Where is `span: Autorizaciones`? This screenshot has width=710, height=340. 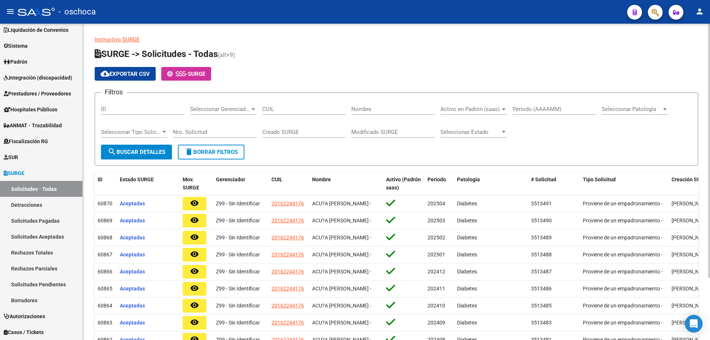 span: Autorizaciones is located at coordinates (24, 316).